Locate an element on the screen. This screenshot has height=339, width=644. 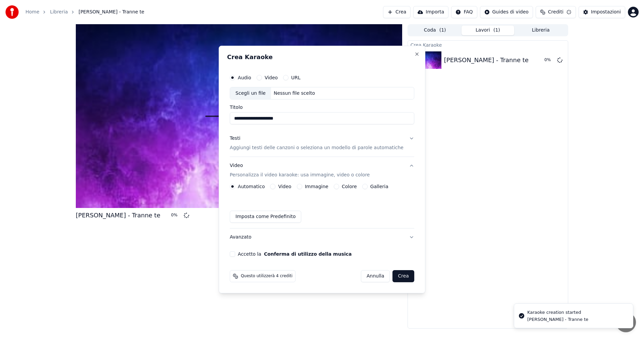
label: Automatico is located at coordinates (251, 187).